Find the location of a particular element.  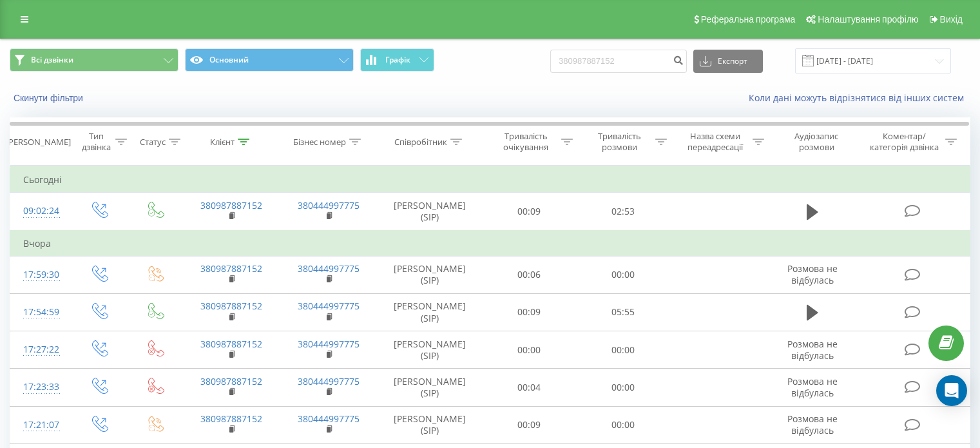

td: 02:53 is located at coordinates (622, 211).